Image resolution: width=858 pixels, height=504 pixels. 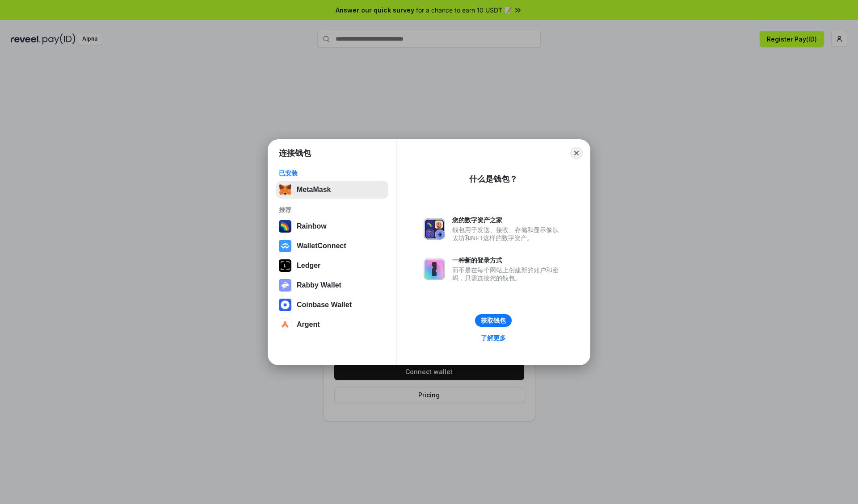 What do you see at coordinates (508, 220) in the screenshot?
I see `div: 您的数字资产之家` at bounding box center [508, 220].